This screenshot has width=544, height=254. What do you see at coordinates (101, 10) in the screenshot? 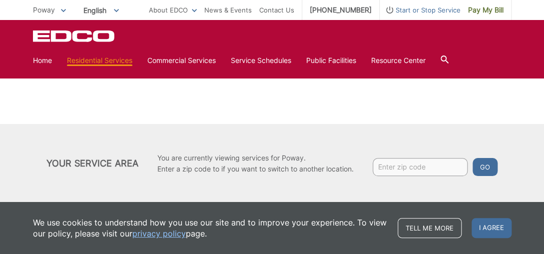
I see `span: English` at bounding box center [101, 10].